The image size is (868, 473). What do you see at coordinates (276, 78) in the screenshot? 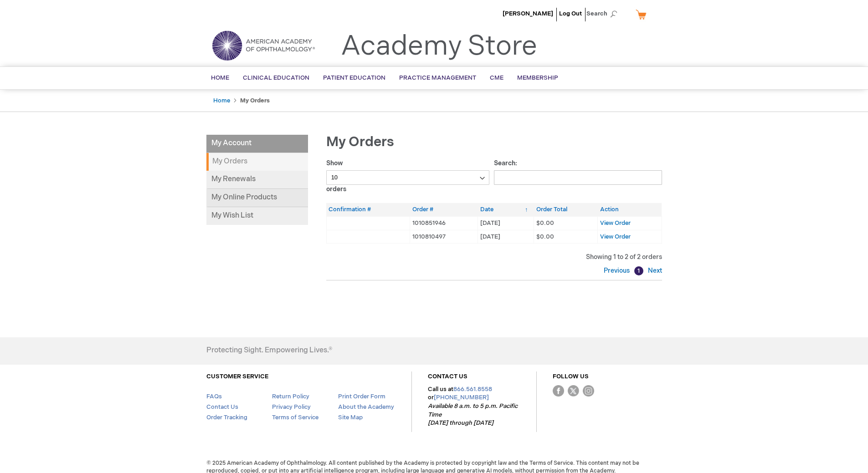
I see `span: Clinical Education` at bounding box center [276, 78].